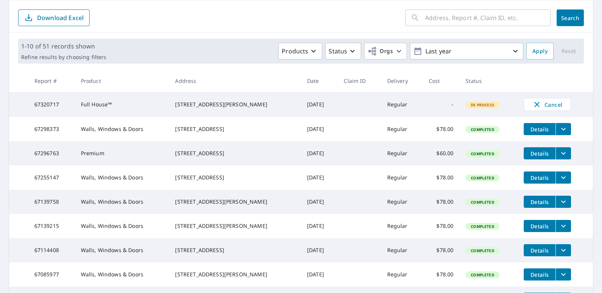 This screenshot has width=602, height=293. What do you see at coordinates (539, 250) in the screenshot?
I see `button: detailsBtn-67114408` at bounding box center [539, 250].